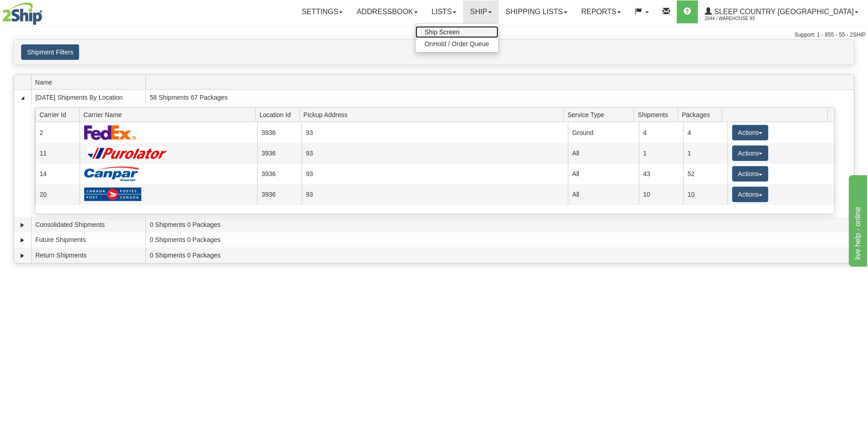  I want to click on a: Addressbook, so click(387, 12).